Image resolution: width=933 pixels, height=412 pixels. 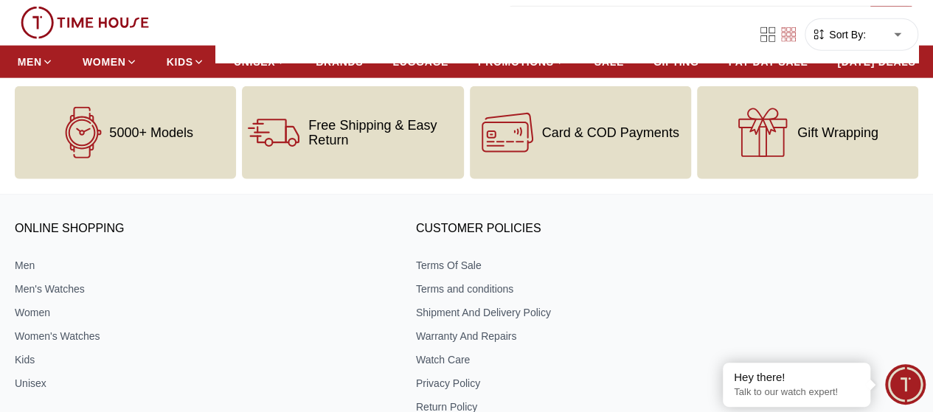 I want to click on span: 5000+ Models, so click(x=151, y=133).